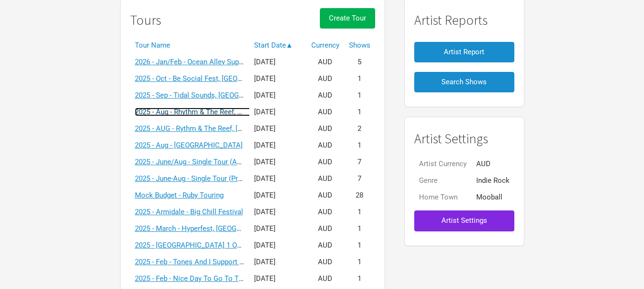 Image resolution: width=644 pixels, height=289 pixels. Describe the element at coordinates (189, 212) in the screenshot. I see `a: 2025 - Armidale - Big Chill Festival` at that location.